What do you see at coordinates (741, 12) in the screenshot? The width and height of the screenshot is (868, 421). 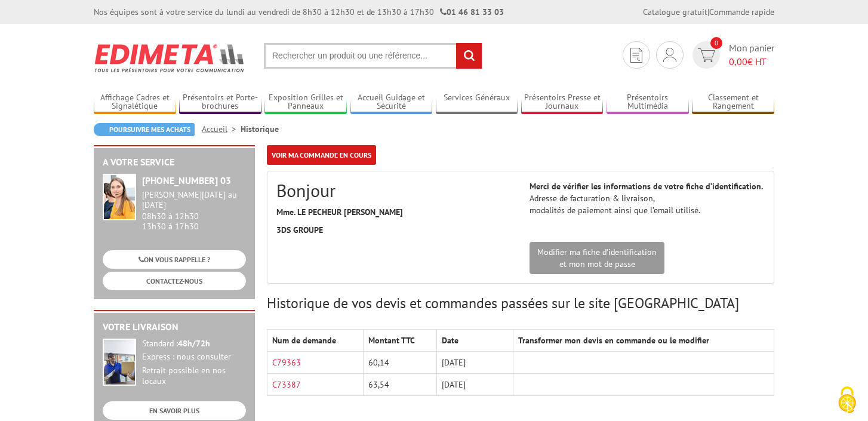 I see `a: Commande rapide` at bounding box center [741, 12].